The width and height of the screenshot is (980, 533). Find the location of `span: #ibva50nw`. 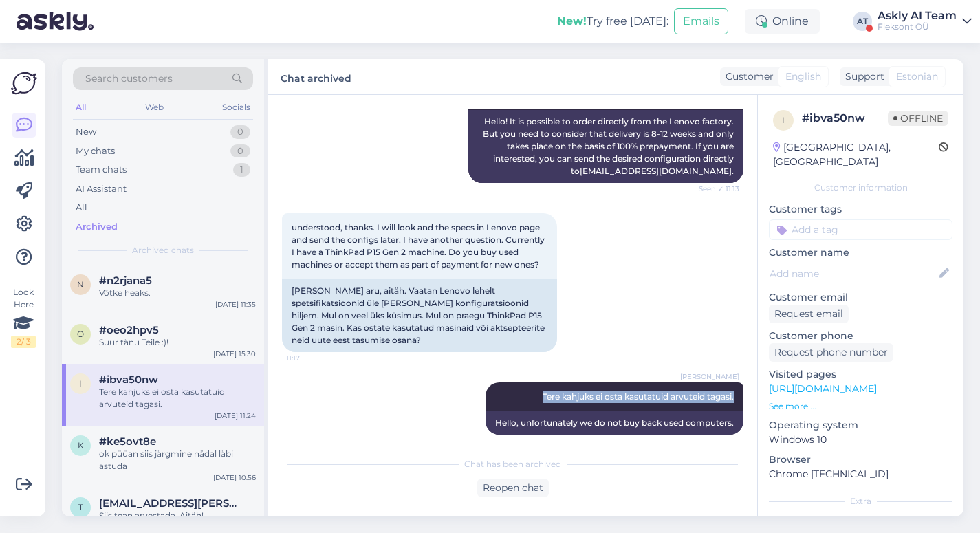

span: #ibva50nw is located at coordinates (128, 380).